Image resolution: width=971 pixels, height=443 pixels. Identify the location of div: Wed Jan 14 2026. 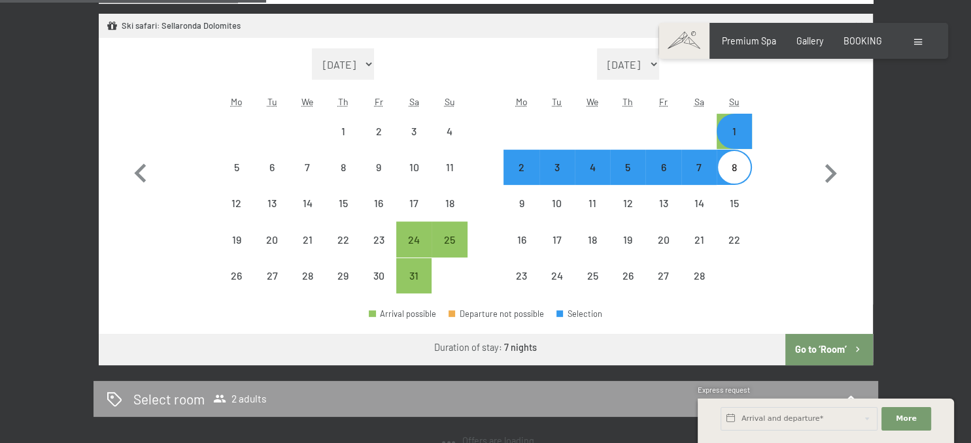
(307, 203).